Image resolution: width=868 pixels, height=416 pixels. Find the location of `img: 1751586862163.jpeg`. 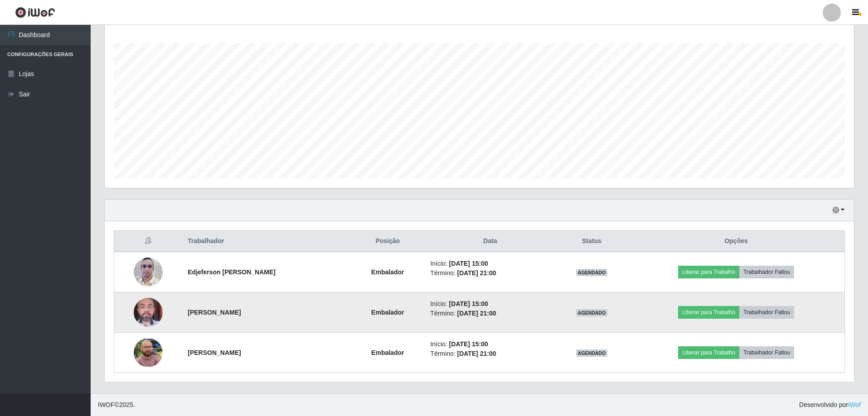

img: 1751586862163.jpeg is located at coordinates (148, 272).